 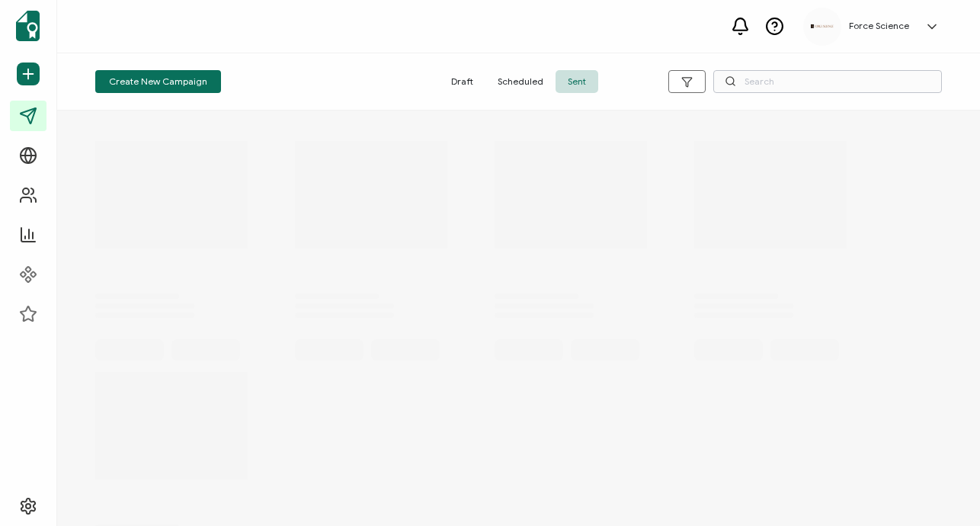 I want to click on h5: Force Science, so click(x=879, y=26).